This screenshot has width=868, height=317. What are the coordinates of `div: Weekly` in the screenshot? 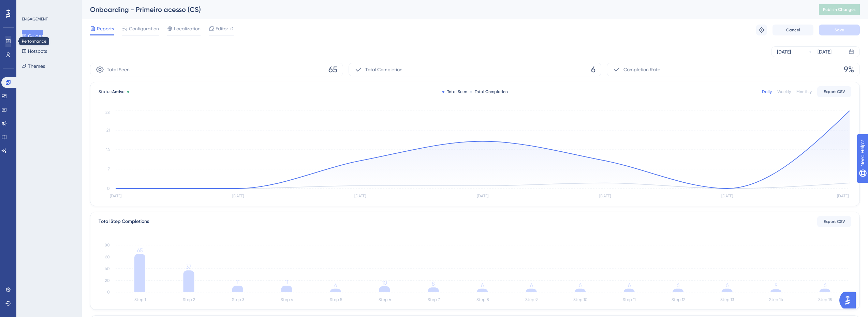 It's located at (785, 92).